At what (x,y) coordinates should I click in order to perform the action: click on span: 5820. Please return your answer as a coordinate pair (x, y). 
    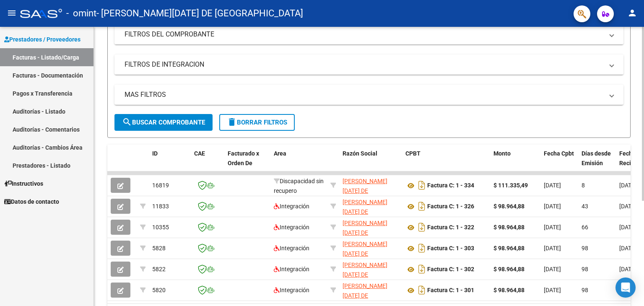
    Looking at the image, I should click on (159, 290).